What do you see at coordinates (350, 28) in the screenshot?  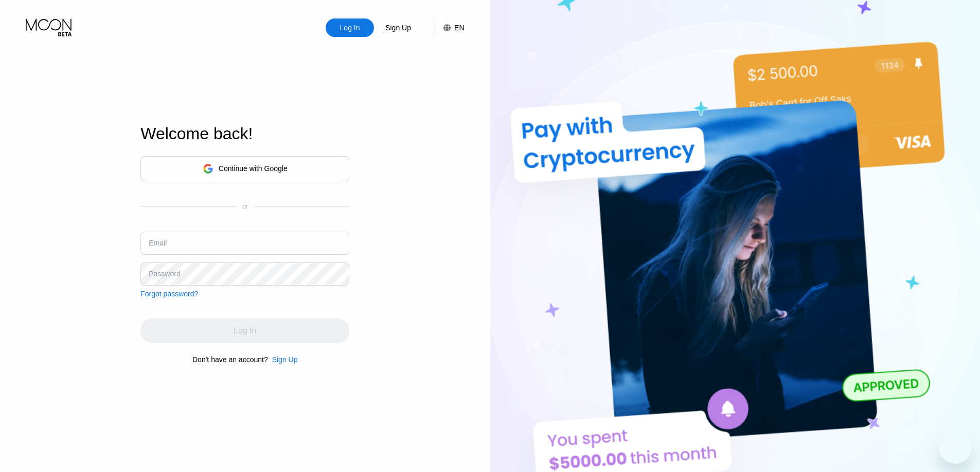 I see `div: Log In` at bounding box center [350, 28].